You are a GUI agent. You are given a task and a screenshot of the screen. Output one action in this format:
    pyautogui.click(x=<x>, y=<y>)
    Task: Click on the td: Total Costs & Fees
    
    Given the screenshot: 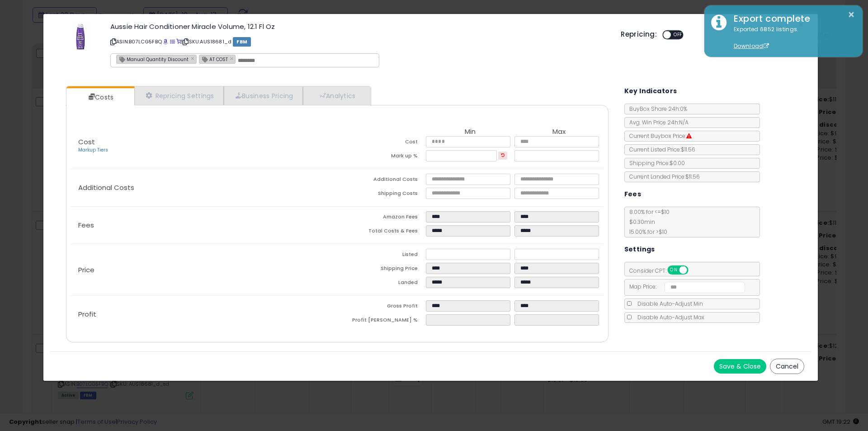 What is the action you would take?
    pyautogui.click(x=382, y=232)
    